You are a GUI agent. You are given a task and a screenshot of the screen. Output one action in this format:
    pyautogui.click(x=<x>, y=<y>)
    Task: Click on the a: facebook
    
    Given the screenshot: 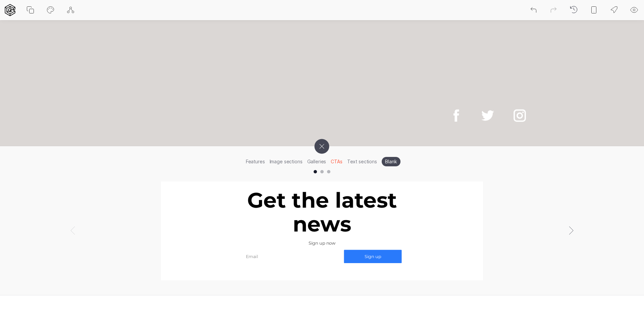 What is the action you would take?
    pyautogui.click(x=456, y=116)
    